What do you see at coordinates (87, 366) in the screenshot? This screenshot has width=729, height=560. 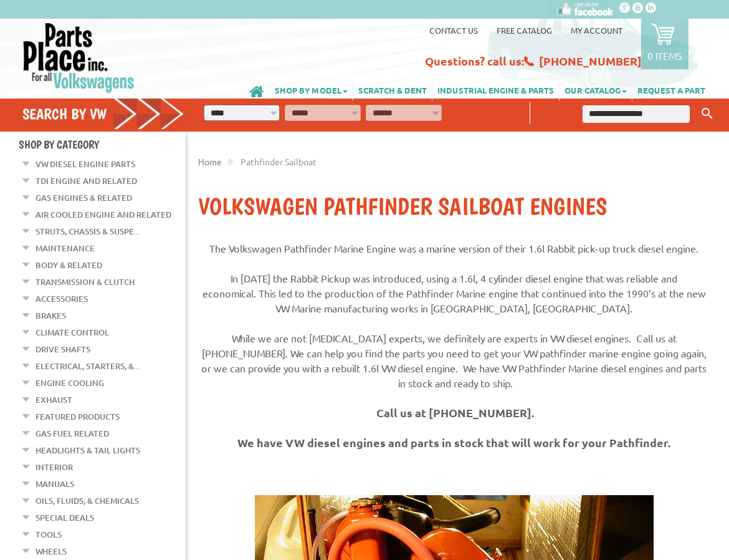 I see `a: Electrical, Starters, &...` at bounding box center [87, 366].